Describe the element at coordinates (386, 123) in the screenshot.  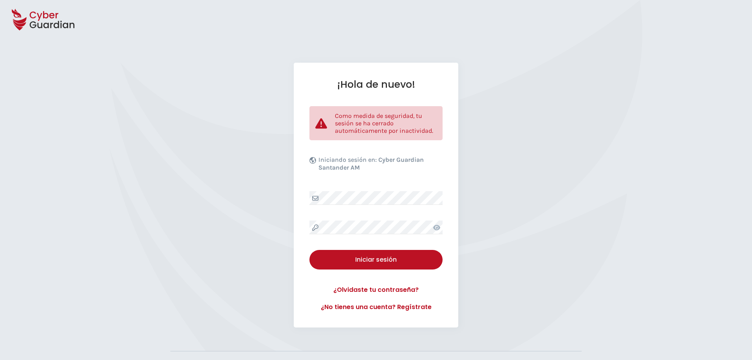
I see `p: Como medida de seguridad, tu sesión se ha cerrado automáticamente por inactividad.` at that location.